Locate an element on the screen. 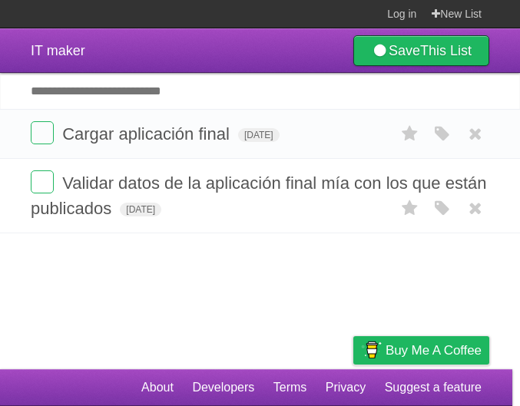 This screenshot has height=406, width=520. span: Buy me a coffee is located at coordinates (433, 350).